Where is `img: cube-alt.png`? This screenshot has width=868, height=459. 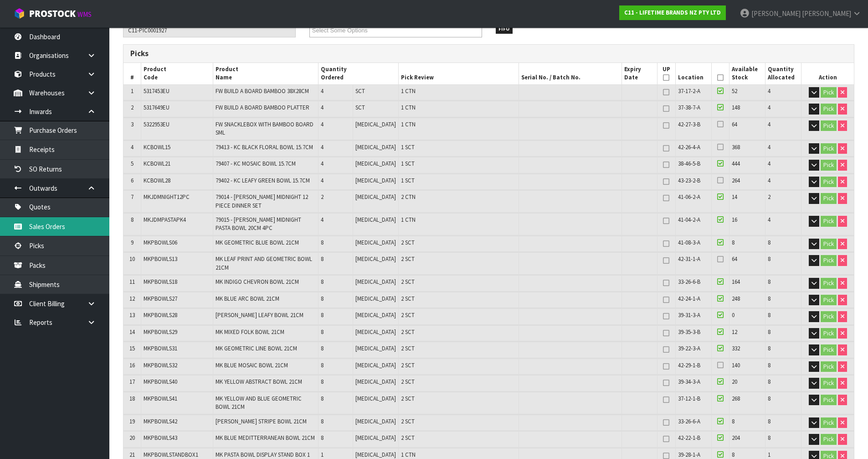
img: cube-alt.png is located at coordinates (19, 13).